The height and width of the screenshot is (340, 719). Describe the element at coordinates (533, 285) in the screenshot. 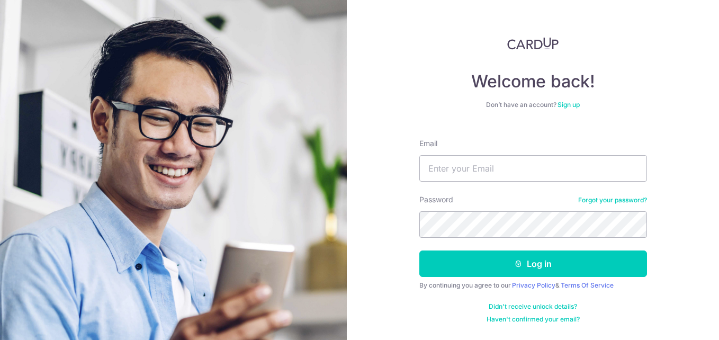

I see `div: By continuing you agree to our &` at that location.